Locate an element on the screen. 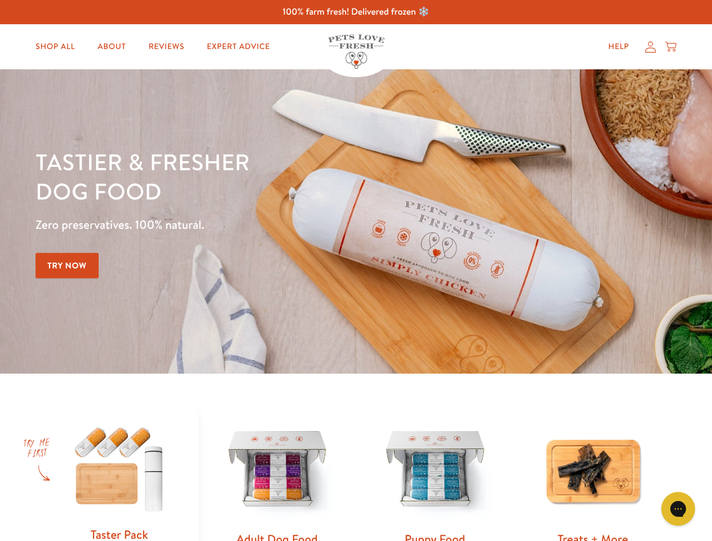 The height and width of the screenshot is (541, 712). a: Reviews is located at coordinates (166, 47).